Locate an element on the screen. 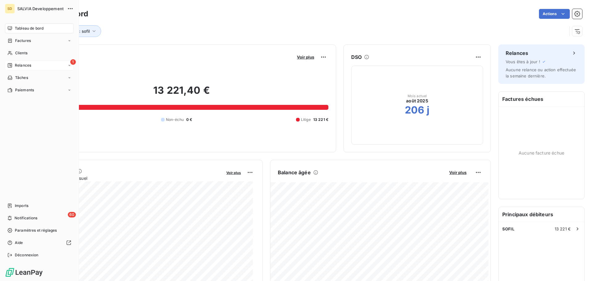 This screenshot has width=592, height=281. span: 1 is located at coordinates (73, 62).